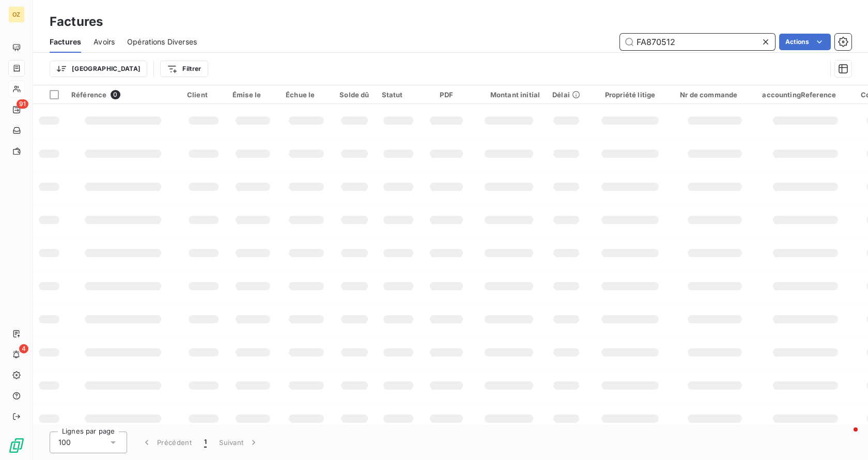 This screenshot has width=868, height=460. Describe the element at coordinates (65, 443) in the screenshot. I see `span: 100` at that location.